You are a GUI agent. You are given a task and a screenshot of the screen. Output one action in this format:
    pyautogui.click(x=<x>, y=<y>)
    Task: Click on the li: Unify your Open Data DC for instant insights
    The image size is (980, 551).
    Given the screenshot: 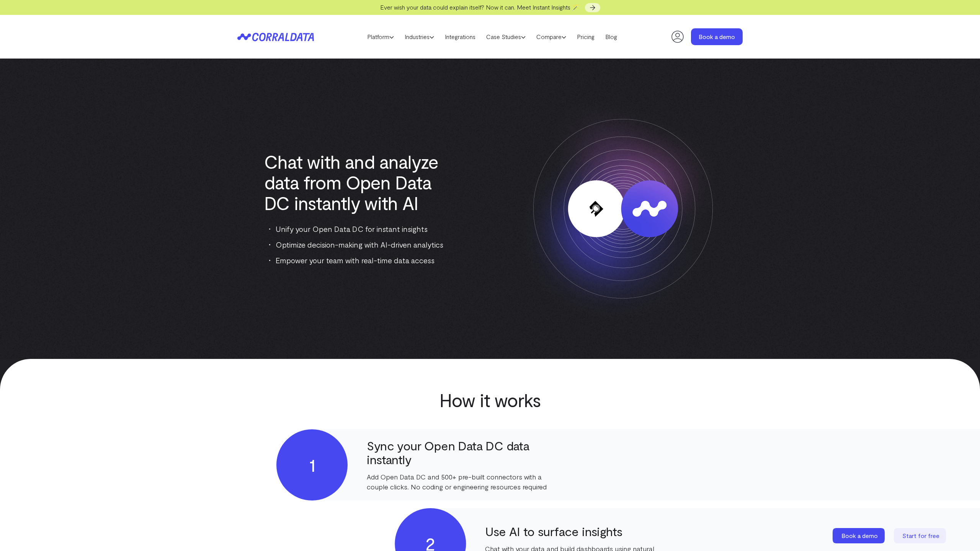 What is the action you would take?
    pyautogui.click(x=359, y=229)
    